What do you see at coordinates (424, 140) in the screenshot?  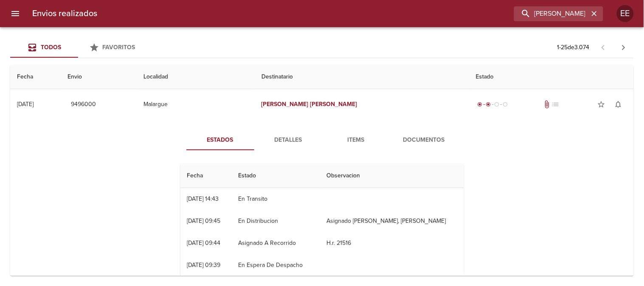 I see `span: Documentos` at bounding box center [424, 140].